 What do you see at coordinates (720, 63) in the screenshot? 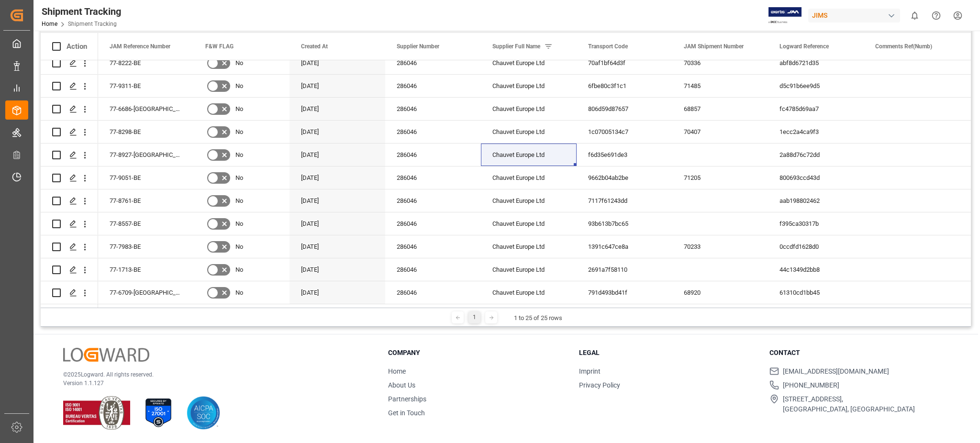
I see `div: 70336` at bounding box center [720, 63].